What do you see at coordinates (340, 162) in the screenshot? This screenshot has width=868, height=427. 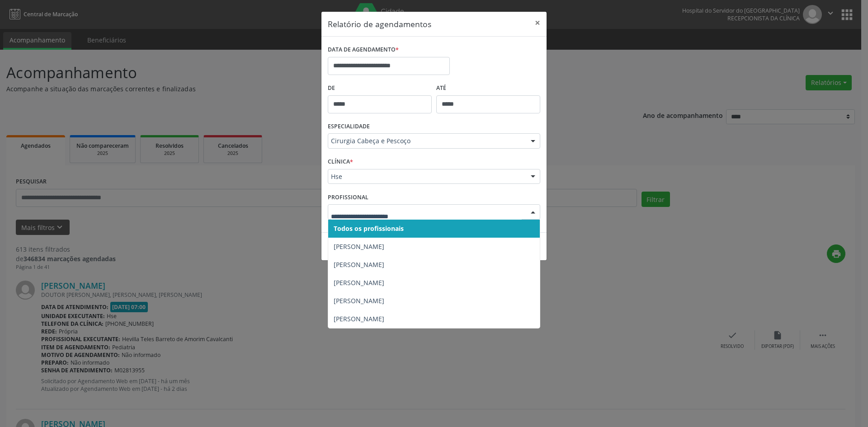 I see `label: CLÍNICA` at bounding box center [340, 162].